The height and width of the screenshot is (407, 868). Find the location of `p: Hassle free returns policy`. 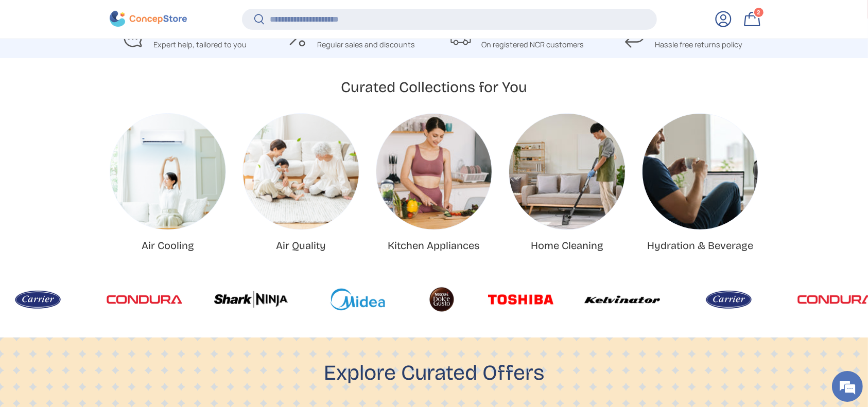

p: Hassle free returns policy is located at coordinates (699, 45).